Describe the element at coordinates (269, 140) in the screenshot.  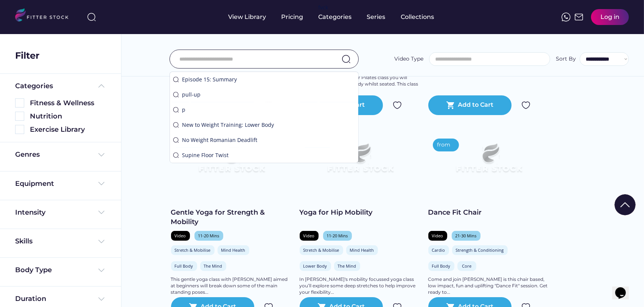
I see `div: No Weight Romanian Deadlift` at that location.